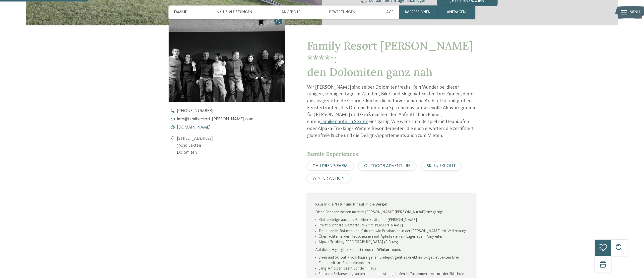 The image size is (644, 278). I want to click on li: Übernachten in der Heuscheune samt Äpfelbraten am Lagerfeuer, Ponyreiten, so click(393, 237).